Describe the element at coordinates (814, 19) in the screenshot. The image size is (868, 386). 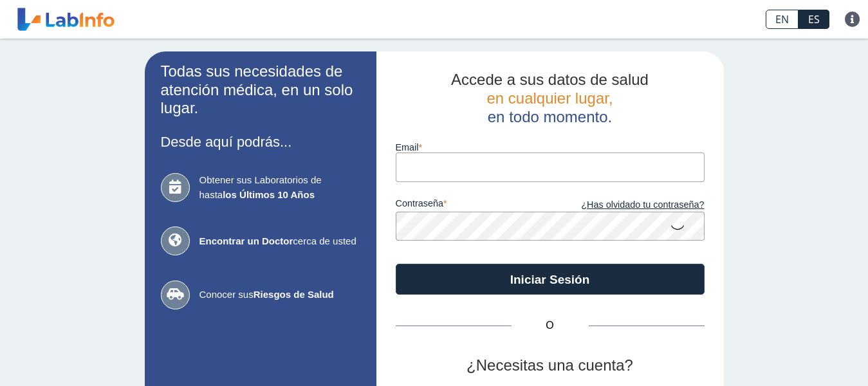
I see `a: ES` at that location.